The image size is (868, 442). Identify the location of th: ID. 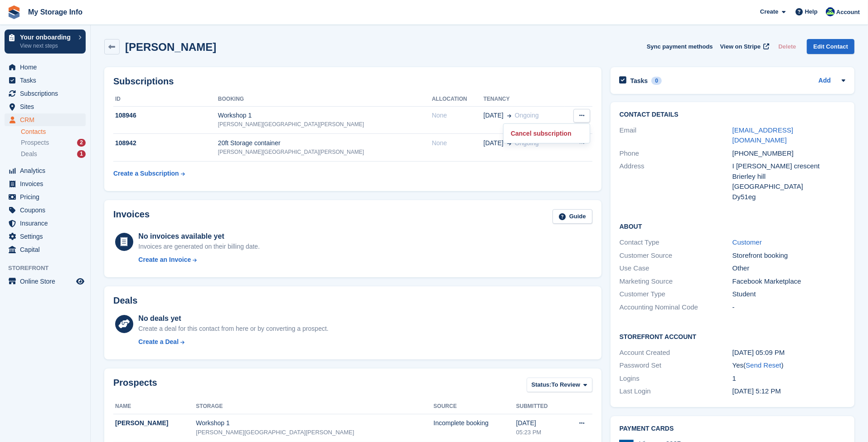
(165, 100).